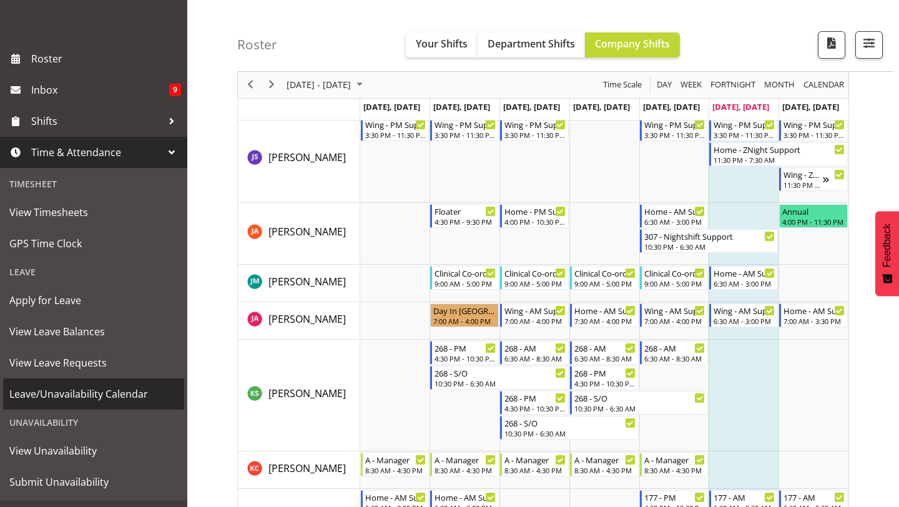 Image resolution: width=899 pixels, height=507 pixels. I want to click on div: Kirsty Crossley"s event - A - Manager Begin From Tuesday, August 12, 2025 at 8:30:00 AM GMT+12:00..., so click(465, 465).